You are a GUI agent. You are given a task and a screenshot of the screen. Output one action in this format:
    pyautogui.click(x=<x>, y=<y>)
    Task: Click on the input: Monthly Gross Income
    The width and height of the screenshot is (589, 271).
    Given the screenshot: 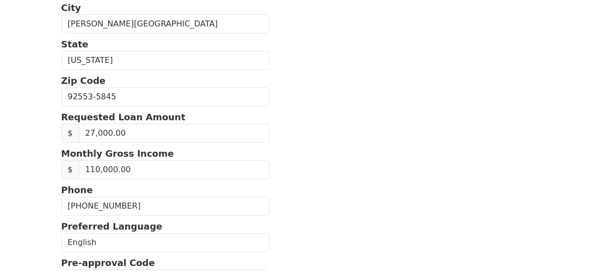 What is the action you would take?
    pyautogui.click(x=174, y=170)
    